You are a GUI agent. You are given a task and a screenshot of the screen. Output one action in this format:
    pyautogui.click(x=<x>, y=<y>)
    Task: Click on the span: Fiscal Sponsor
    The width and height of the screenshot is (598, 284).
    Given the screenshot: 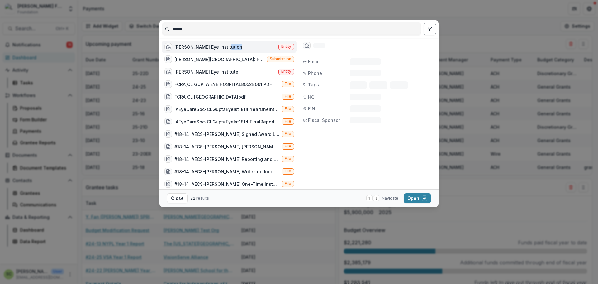 What is the action you would take?
    pyautogui.click(x=324, y=120)
    